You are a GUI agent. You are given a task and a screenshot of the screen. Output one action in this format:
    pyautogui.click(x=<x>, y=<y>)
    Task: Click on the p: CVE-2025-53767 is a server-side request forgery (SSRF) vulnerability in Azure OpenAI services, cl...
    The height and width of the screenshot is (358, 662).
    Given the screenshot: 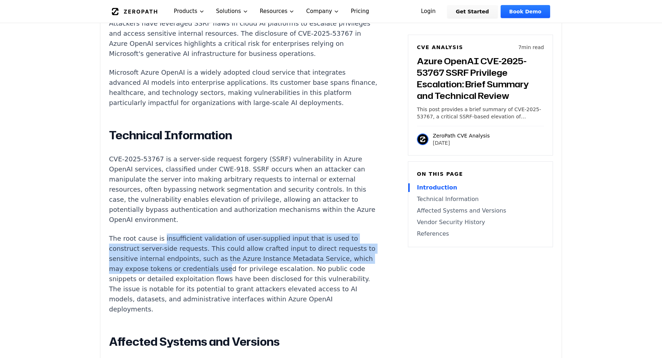 What is the action you would take?
    pyautogui.click(x=243, y=189)
    